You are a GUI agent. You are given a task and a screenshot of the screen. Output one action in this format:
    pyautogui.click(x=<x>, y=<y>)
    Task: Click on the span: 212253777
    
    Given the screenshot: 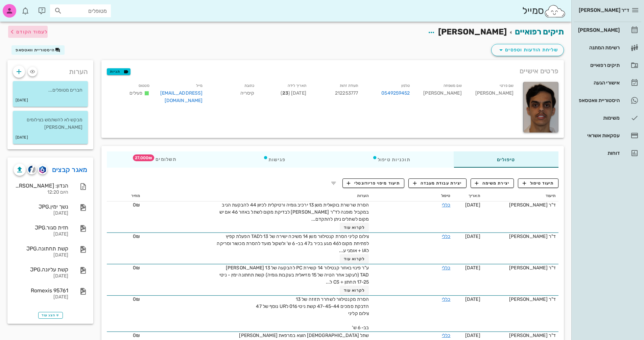 What is the action you would take?
    pyautogui.click(x=346, y=93)
    